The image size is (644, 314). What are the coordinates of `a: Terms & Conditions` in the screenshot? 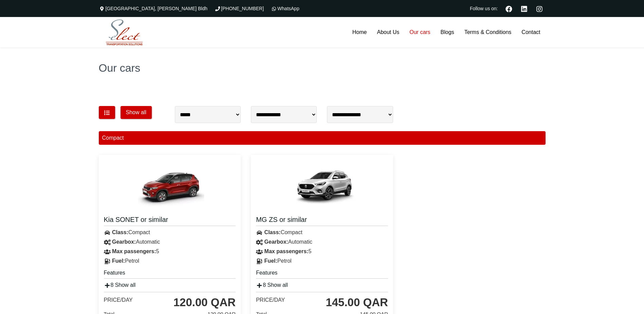 It's located at (488, 32).